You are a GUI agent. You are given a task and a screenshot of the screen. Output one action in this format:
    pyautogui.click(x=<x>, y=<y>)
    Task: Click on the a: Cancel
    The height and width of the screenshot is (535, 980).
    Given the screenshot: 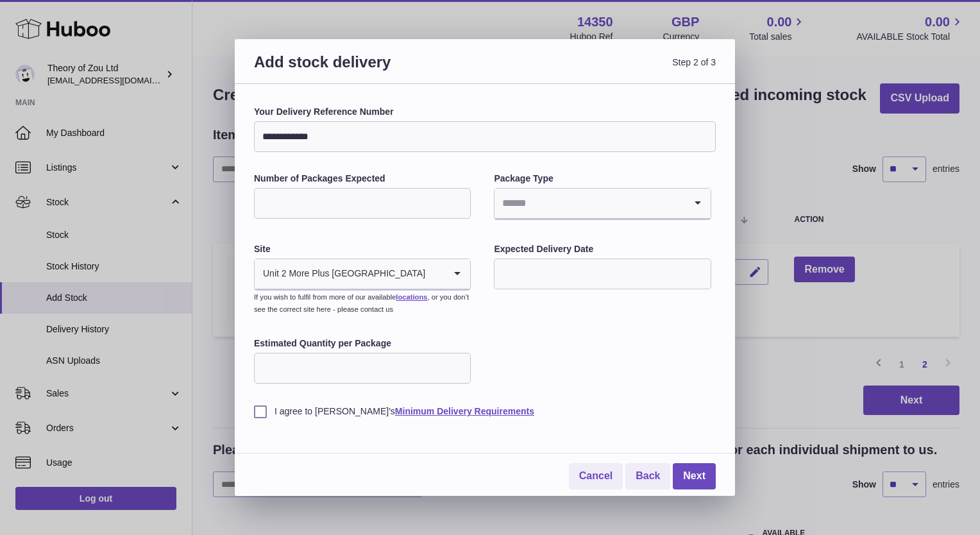 What is the action you would take?
    pyautogui.click(x=596, y=476)
    